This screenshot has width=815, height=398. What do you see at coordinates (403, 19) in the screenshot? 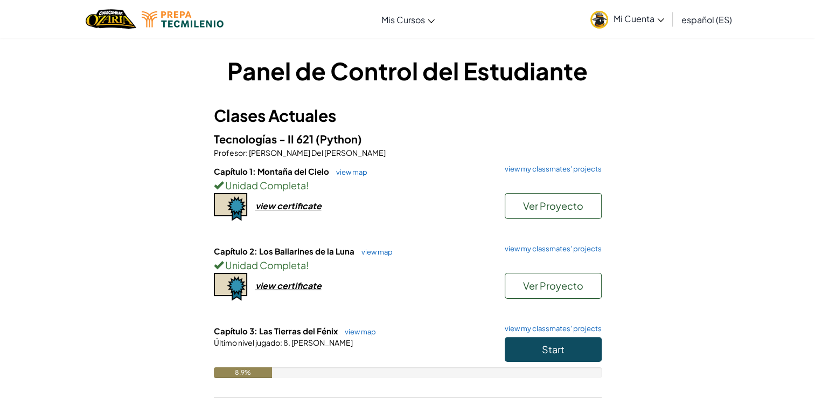
I see `span: Mis Cursos` at bounding box center [403, 19].